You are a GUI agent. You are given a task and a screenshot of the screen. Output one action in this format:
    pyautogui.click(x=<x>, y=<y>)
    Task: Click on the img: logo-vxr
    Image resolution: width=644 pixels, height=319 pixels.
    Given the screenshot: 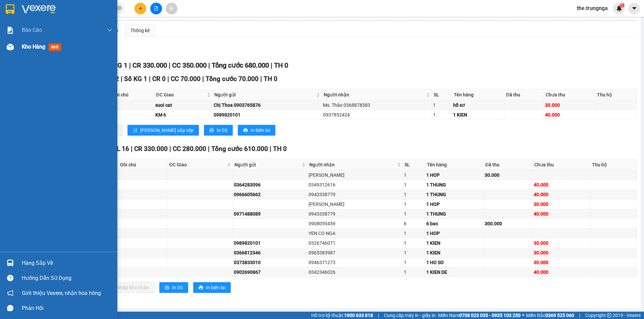 What is the action you would take?
    pyautogui.click(x=10, y=9)
    